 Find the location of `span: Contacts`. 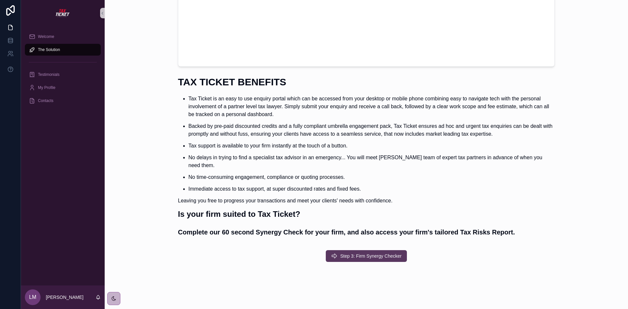

span: Contacts is located at coordinates (45, 101).